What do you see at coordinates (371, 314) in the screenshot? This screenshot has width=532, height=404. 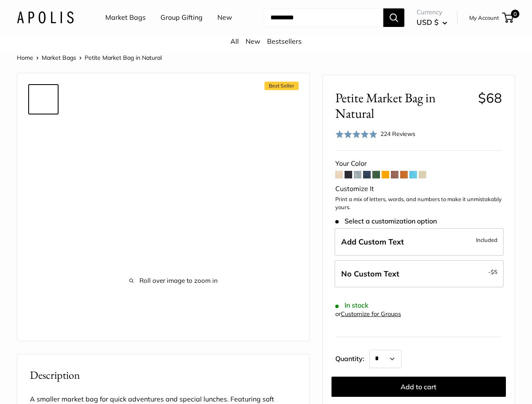 I see `a: Customize for Groups` at bounding box center [371, 314].